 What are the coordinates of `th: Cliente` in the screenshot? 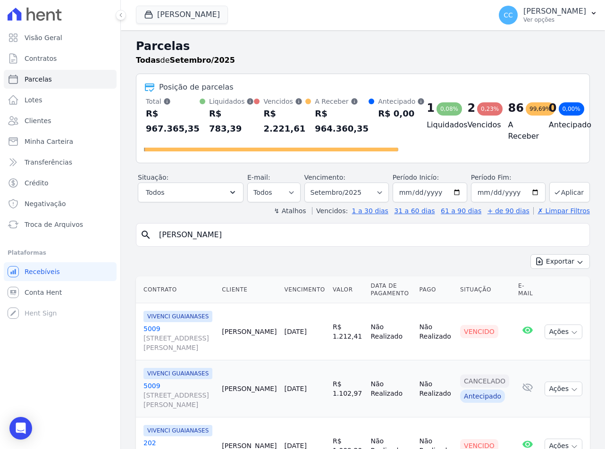 It's located at (249, 290).